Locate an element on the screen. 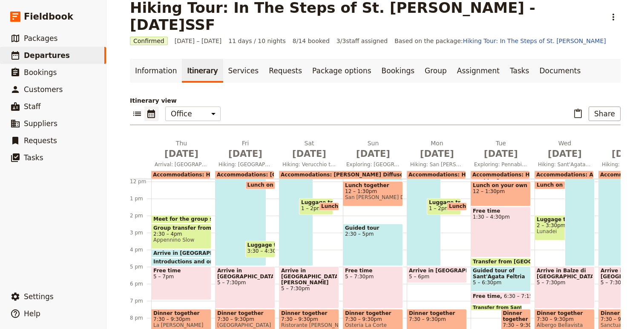 The height and width of the screenshot is (329, 644). span: 3:30 – 4:30pm is located at coordinates (266, 251).